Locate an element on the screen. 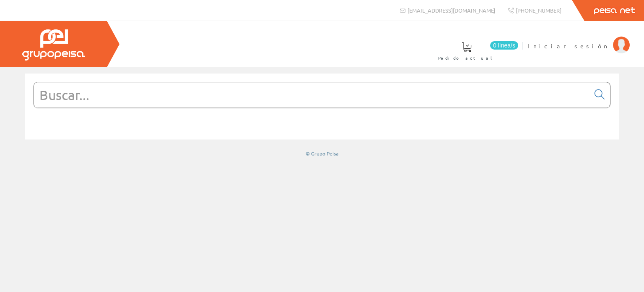 The width and height of the screenshot is (644, 292). div: © Grupo Peisa is located at coordinates (322, 153).